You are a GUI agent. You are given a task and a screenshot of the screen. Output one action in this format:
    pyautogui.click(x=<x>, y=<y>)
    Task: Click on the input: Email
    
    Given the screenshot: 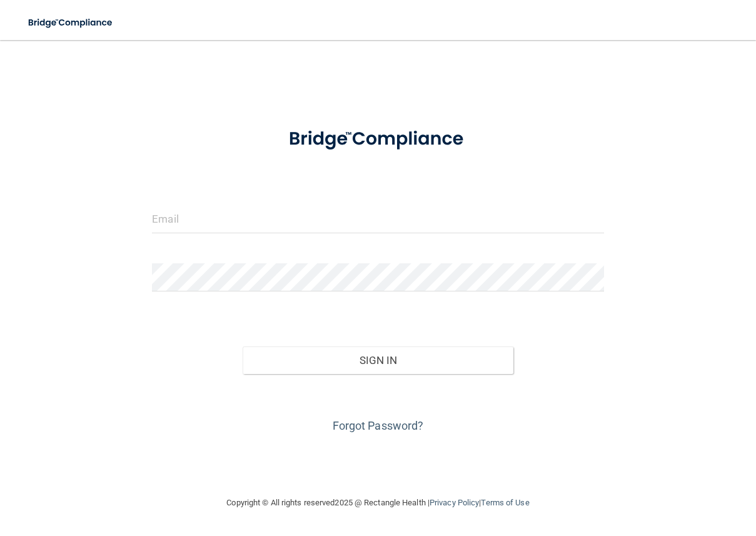 What is the action you would take?
    pyautogui.click(x=378, y=218)
    